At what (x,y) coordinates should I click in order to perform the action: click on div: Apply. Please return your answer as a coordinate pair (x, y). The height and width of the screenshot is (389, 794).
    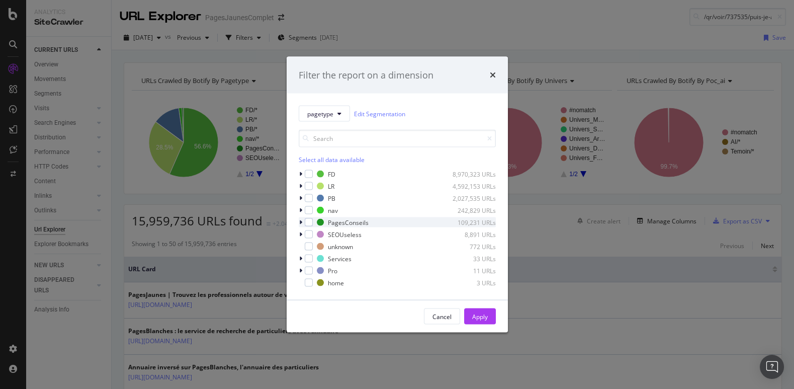
    Looking at the image, I should click on (479, 316).